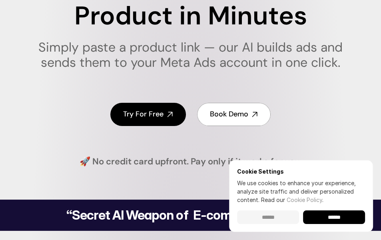 The image size is (381, 240). What do you see at coordinates (190, 161) in the screenshot?
I see `h4: 🚀 No credit card upfront. Pay only if it works for you.` at bounding box center [190, 161].